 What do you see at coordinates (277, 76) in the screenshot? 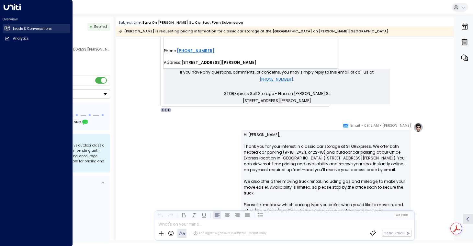
I see `span: If you have any questions, comments, or concerns, you may simply reply to this email or call us at .` at bounding box center [277, 76].